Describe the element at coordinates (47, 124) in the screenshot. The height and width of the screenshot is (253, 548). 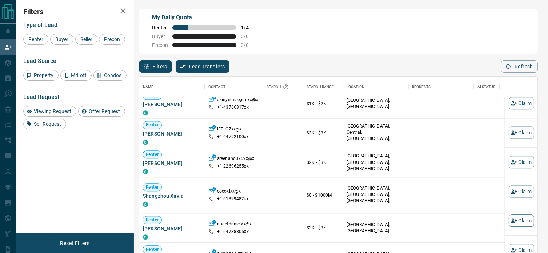
I see `span: Sell Request` at that location.